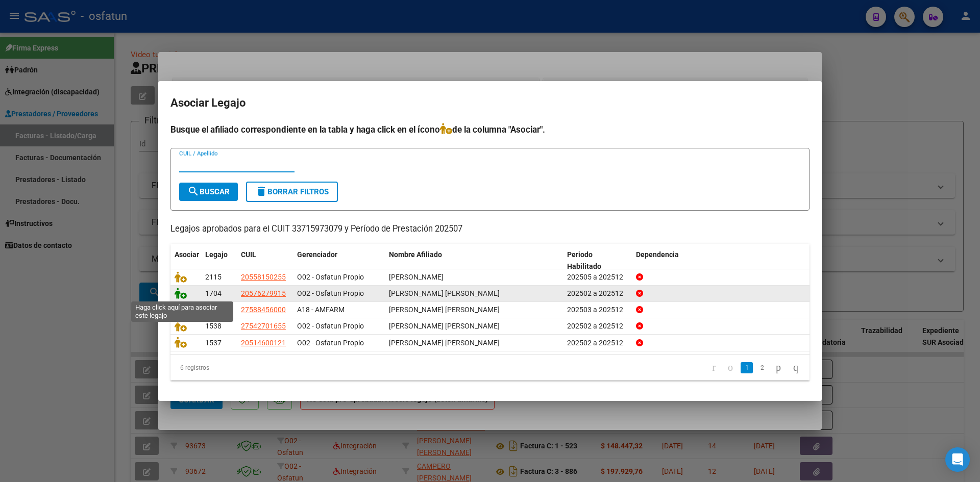 This screenshot has height=482, width=980. What do you see at coordinates (416, 277) in the screenshot?
I see `span: MARQUEZ LEVIN PEDRO` at bounding box center [416, 277].